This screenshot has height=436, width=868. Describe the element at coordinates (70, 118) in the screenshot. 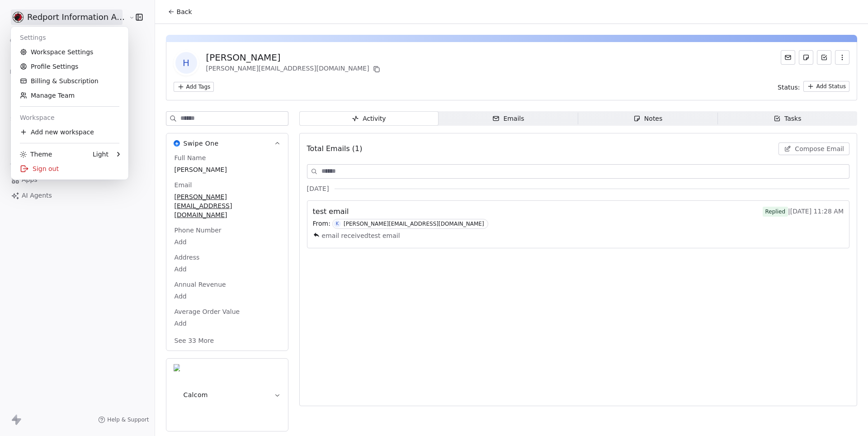

I see `div: Workspace` at that location.